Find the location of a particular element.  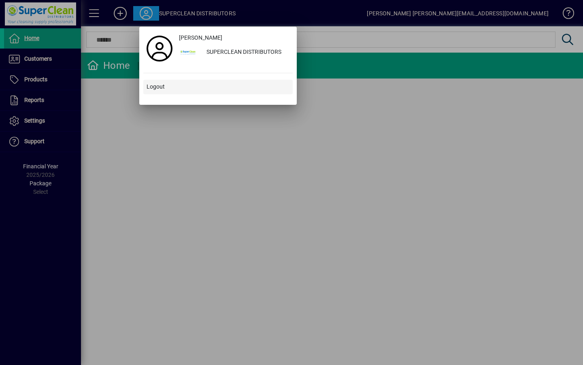

button: Logout is located at coordinates (218, 87).